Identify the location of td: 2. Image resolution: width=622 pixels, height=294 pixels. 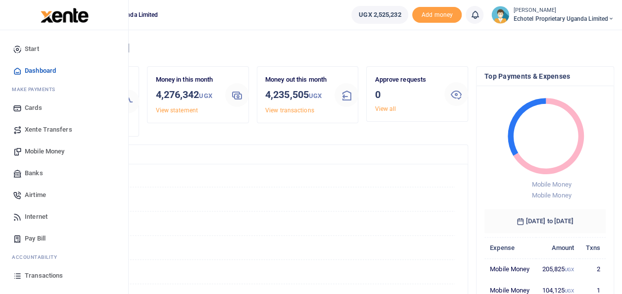
(592, 269).